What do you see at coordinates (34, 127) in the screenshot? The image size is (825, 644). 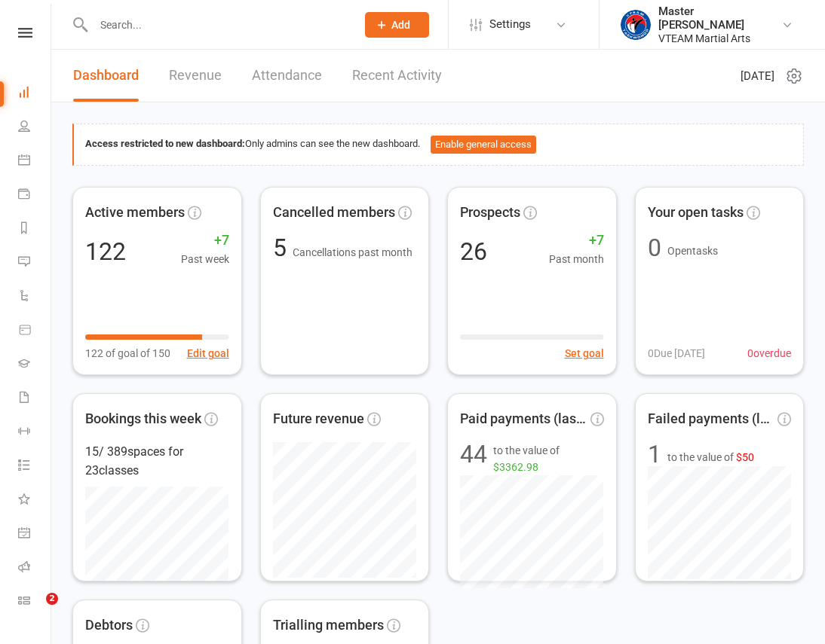 I see `a: People` at bounding box center [34, 127].